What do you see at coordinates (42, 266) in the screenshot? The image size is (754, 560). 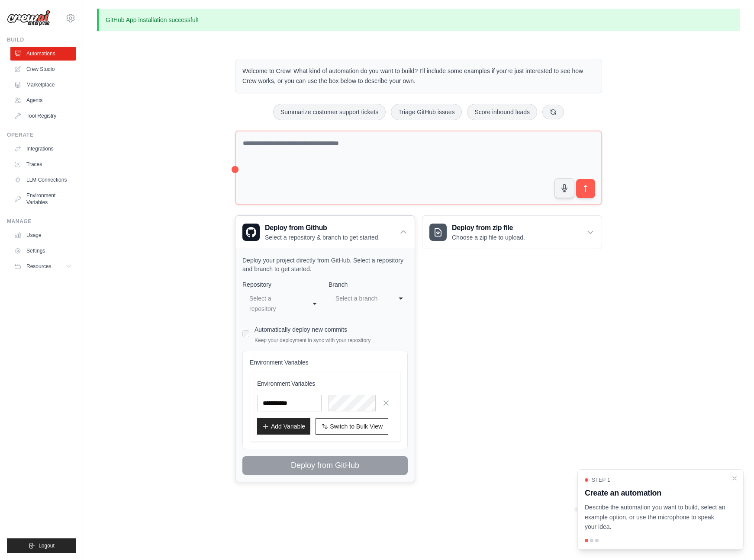 I see `button: Resources` at bounding box center [42, 266].